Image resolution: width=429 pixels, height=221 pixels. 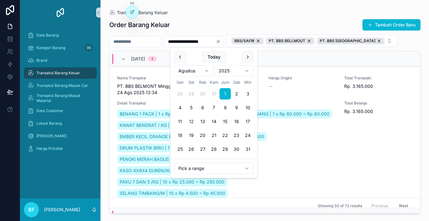 I want to click on span: BENANG 1 PACK | 1 x Rp 60.000 = Rp 60.000, so click(x=167, y=114).